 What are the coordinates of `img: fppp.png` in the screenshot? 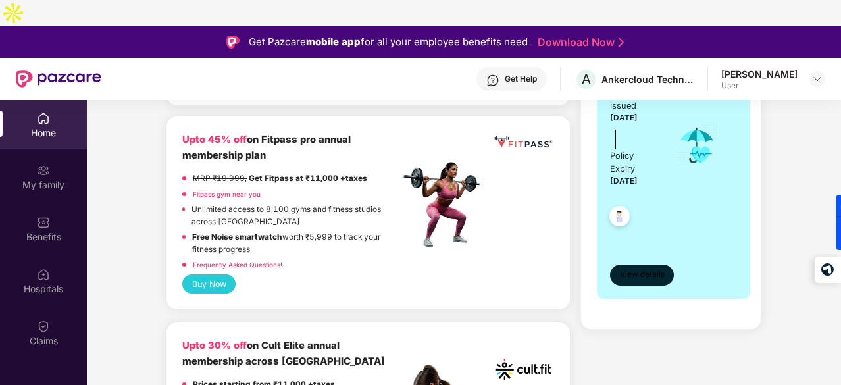 It's located at (523, 141).